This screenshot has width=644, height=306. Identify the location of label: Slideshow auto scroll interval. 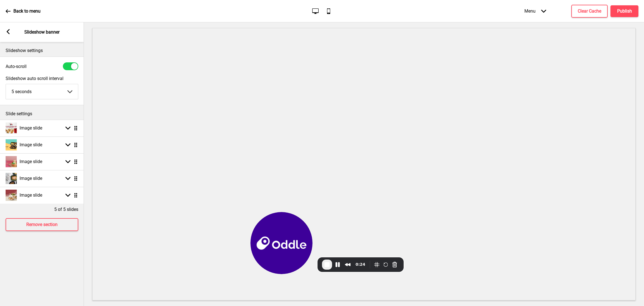
(42, 78).